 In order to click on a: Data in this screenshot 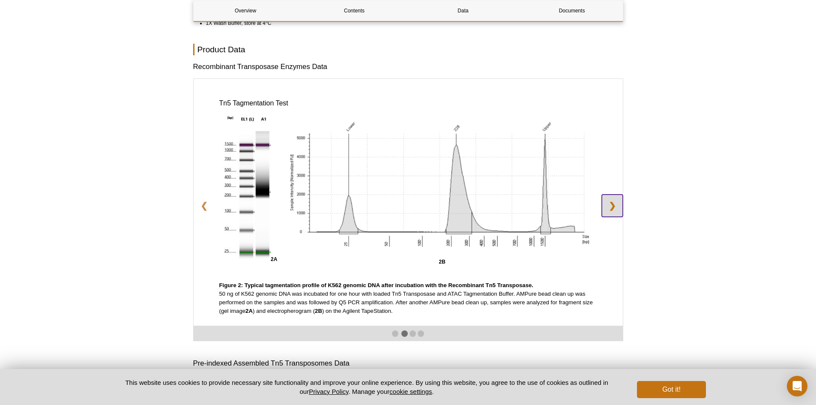, I will do `click(463, 11)`.